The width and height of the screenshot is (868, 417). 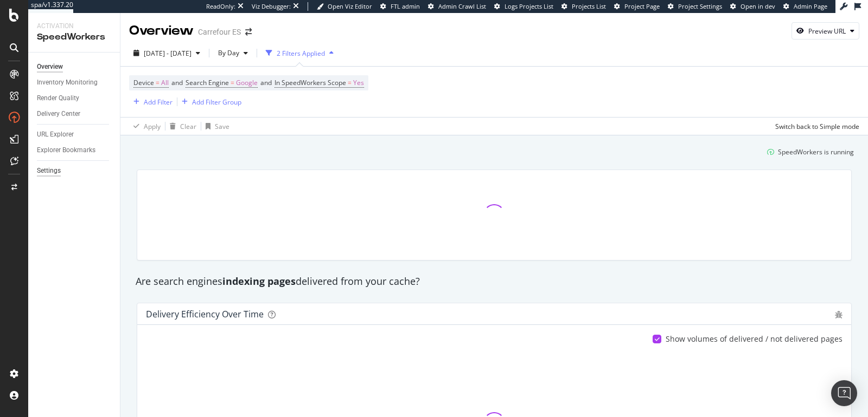 I want to click on a: Admin Crawl List, so click(x=457, y=7).